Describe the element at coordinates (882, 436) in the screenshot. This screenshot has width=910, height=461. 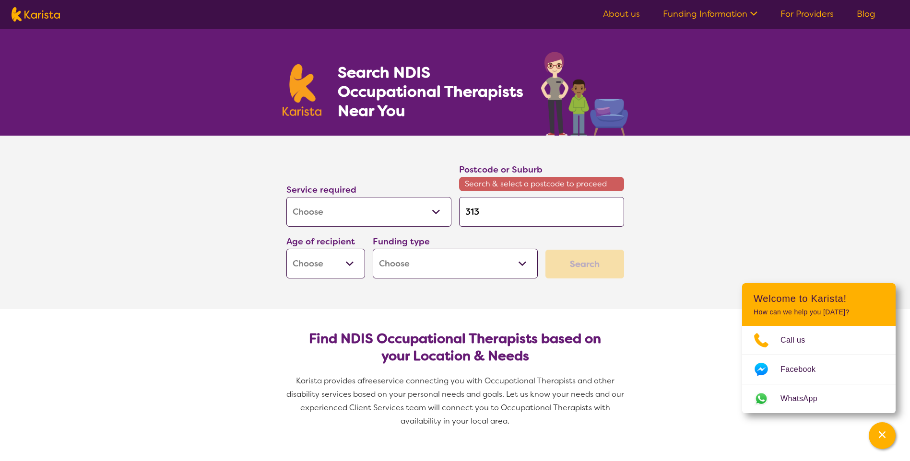
I see `button: Channel Menu` at that location.